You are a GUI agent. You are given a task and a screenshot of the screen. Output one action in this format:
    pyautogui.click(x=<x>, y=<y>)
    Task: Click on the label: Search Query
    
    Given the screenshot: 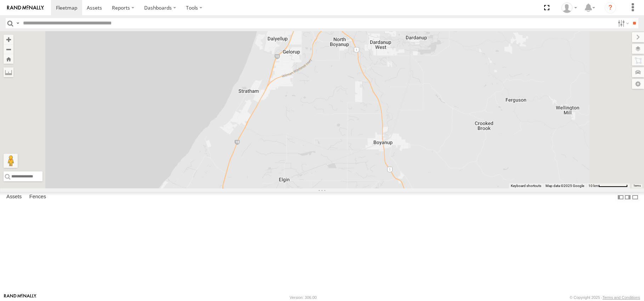 What is the action you would take?
    pyautogui.click(x=18, y=23)
    